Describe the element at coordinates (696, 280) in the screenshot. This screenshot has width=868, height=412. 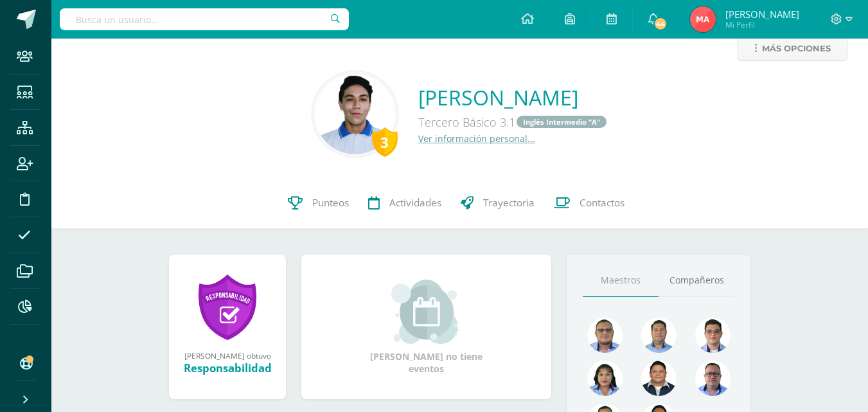
I see `a: Compañeros` at that location.